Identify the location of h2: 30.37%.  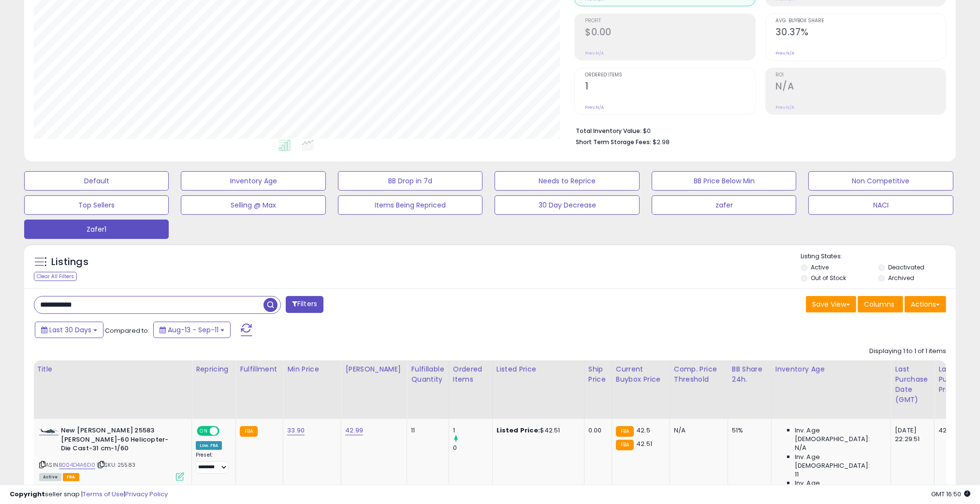
(861, 33).